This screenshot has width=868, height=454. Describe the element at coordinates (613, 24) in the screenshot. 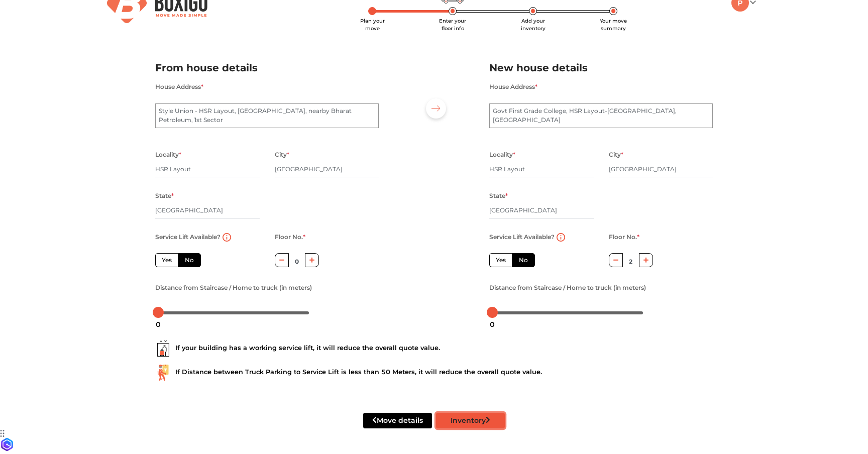

I see `span: Your move summary` at that location.